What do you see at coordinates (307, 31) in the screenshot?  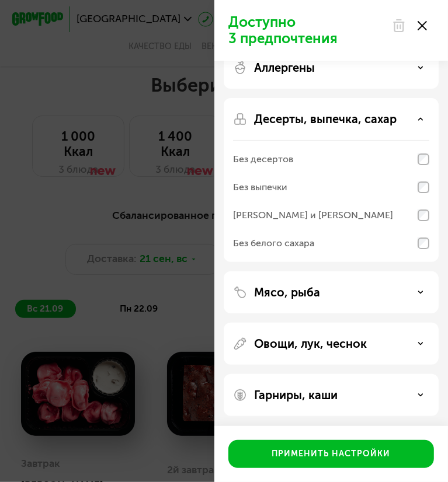 I see `p: Доступно 3 предпочтения` at bounding box center [307, 31].